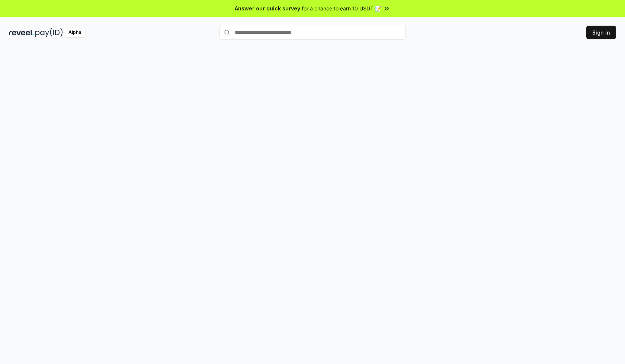  Describe the element at coordinates (75, 32) in the screenshot. I see `div: Alpha` at that location.